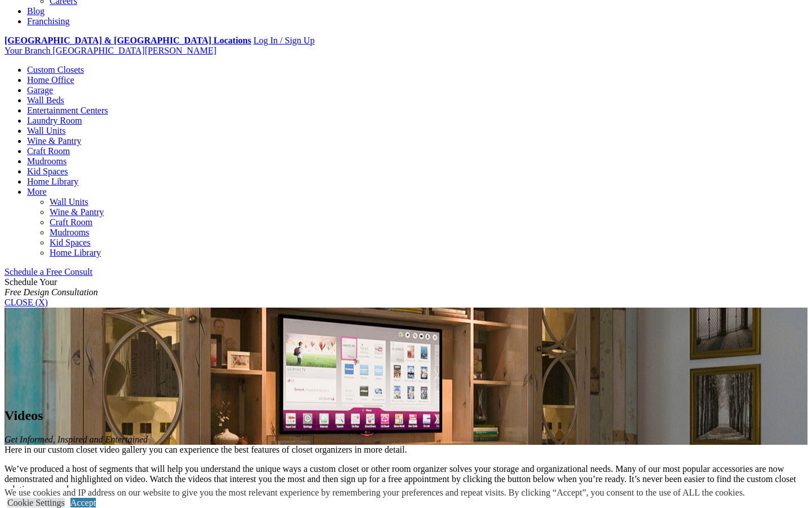 The image size is (812, 508). What do you see at coordinates (27, 50) in the screenshot?
I see `span: Your Branch` at bounding box center [27, 50].